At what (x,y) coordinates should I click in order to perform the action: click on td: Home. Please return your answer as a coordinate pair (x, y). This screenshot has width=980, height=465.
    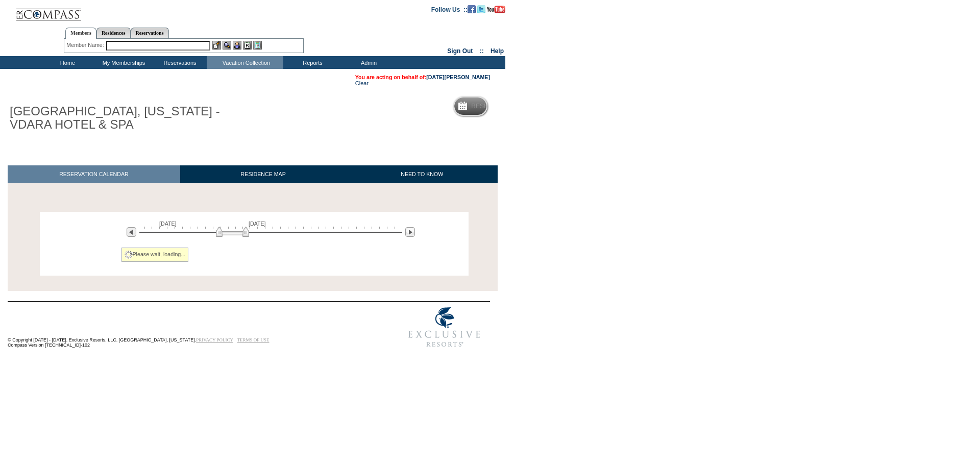
    Looking at the image, I should click on (67, 62).